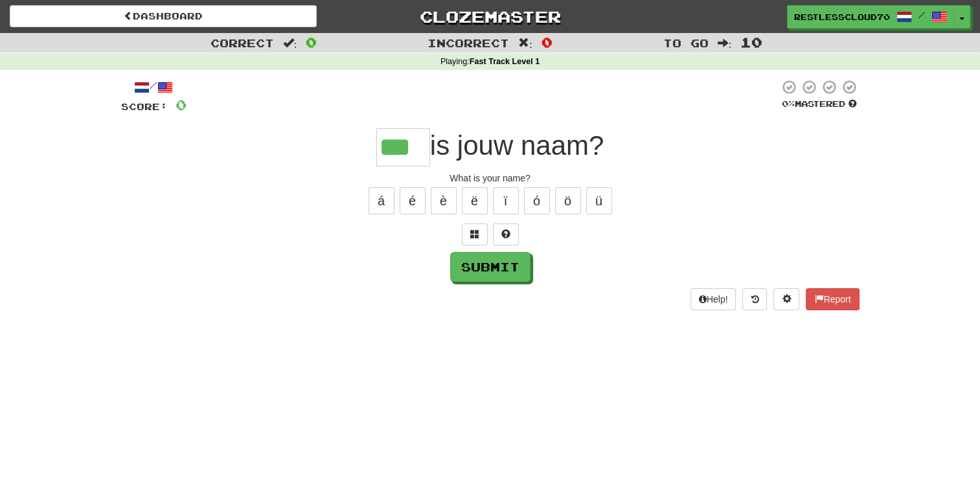  What do you see at coordinates (242, 42) in the screenshot?
I see `span: Correct` at bounding box center [242, 42].